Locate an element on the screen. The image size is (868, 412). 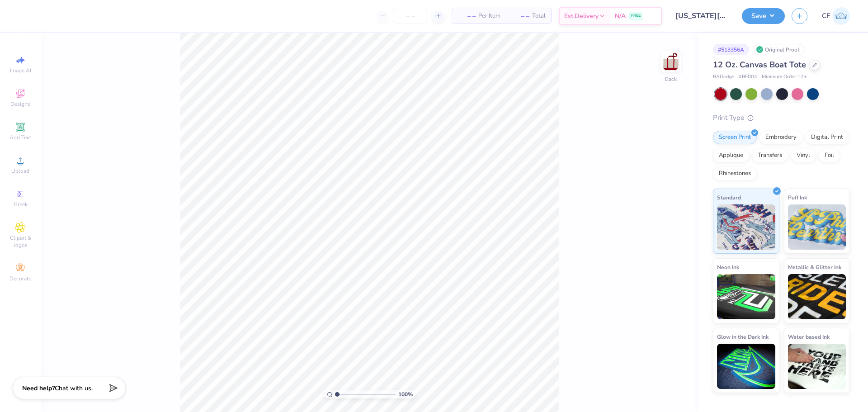
span: Water based Ink is located at coordinates (808, 336).